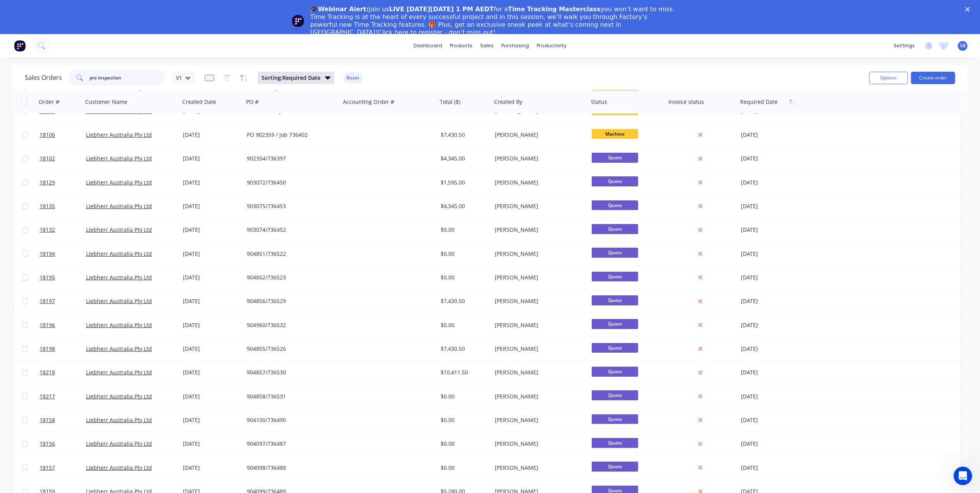 This screenshot has width=980, height=493. Describe the element at coordinates (47, 254) in the screenshot. I see `span: 18194` at that location.